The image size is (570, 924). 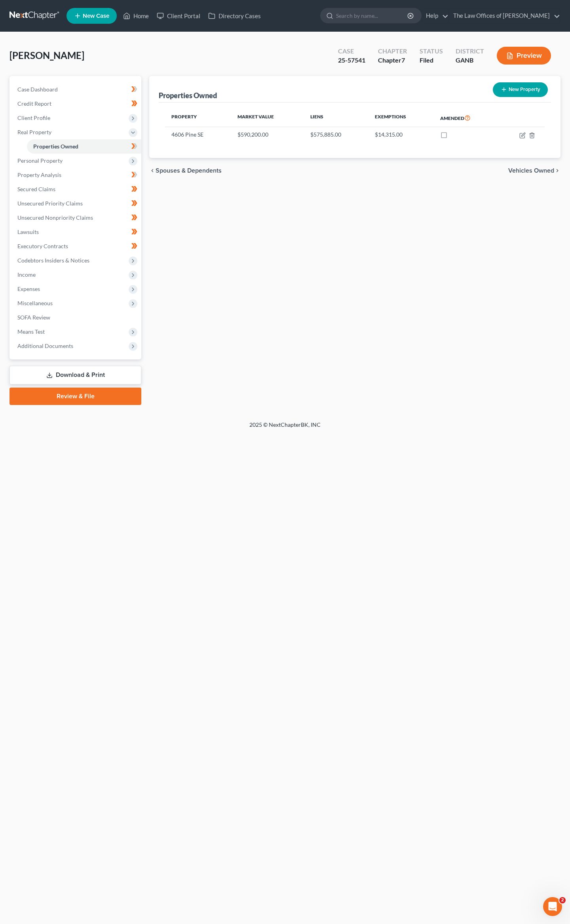 I want to click on a: Executory Contracts, so click(x=76, y=247).